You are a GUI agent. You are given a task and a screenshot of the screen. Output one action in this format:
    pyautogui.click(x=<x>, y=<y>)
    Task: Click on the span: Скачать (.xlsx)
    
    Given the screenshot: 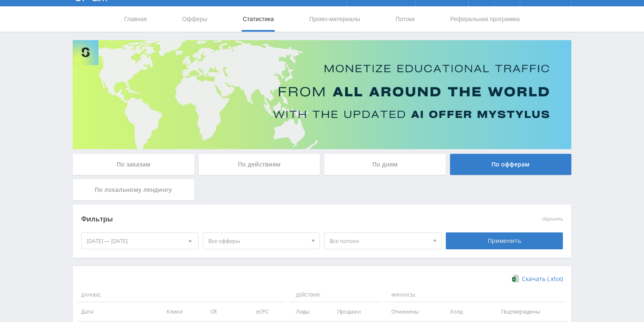 What is the action you would take?
    pyautogui.click(x=542, y=279)
    